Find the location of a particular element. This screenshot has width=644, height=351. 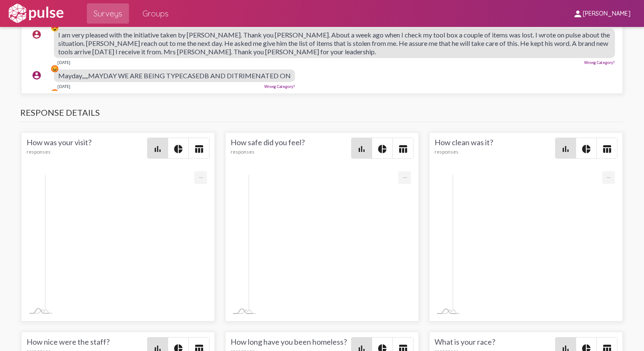

span: Surveys is located at coordinates (108, 14).